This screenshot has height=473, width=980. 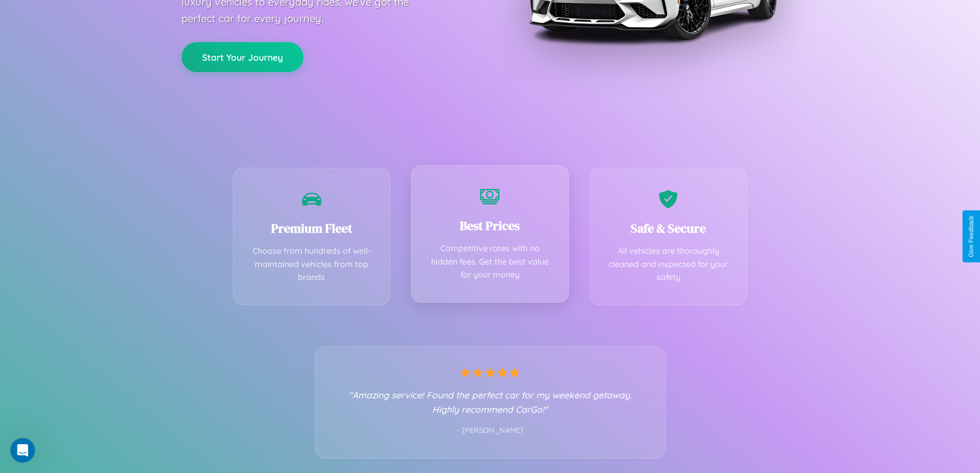 I want to click on p: Choose from hundreds of well-maintained vehicles from top brands, so click(x=312, y=264).